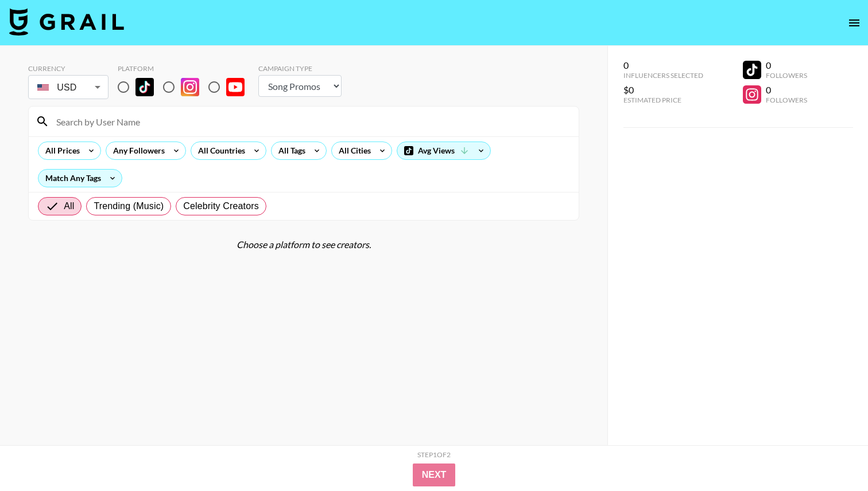  What do you see at coordinates (219, 151) in the screenshot?
I see `div: All Countries` at bounding box center [219, 151].